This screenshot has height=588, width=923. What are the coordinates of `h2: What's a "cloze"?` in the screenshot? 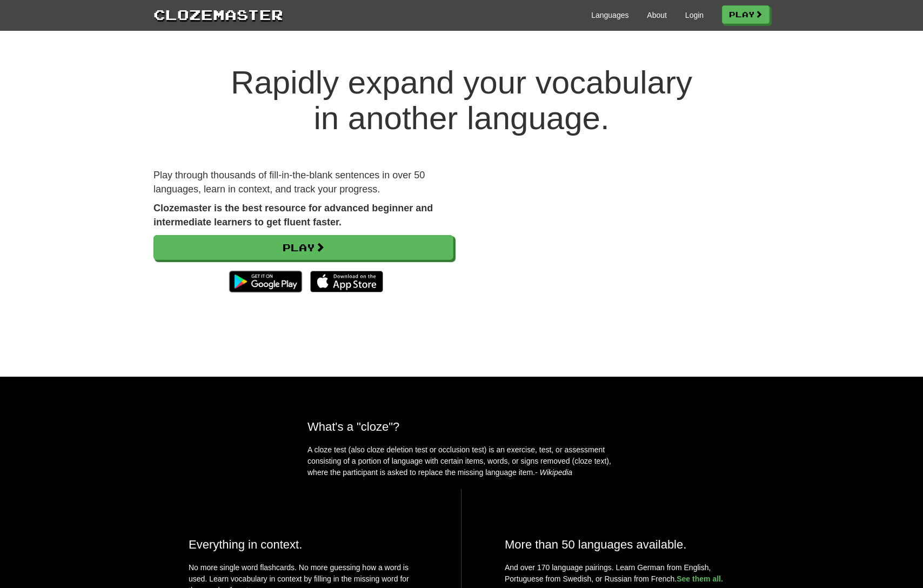 It's located at (461, 427).